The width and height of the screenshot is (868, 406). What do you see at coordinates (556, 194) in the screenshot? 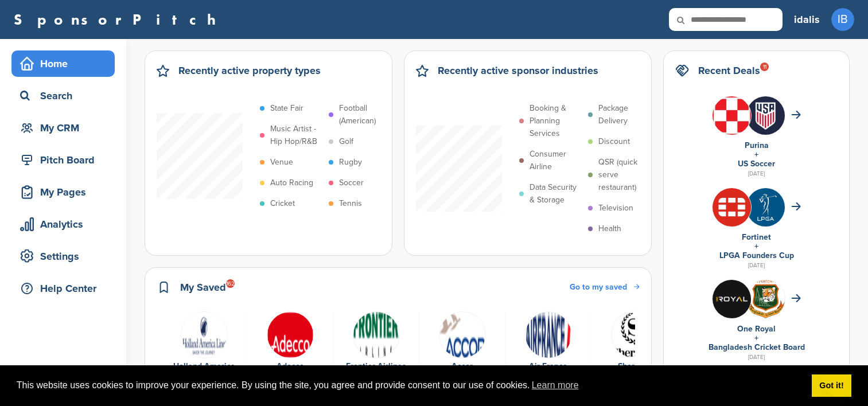
I see `p: Data Security & Storage` at bounding box center [556, 194].